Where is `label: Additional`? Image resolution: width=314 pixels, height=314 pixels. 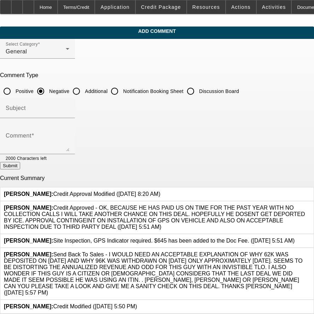
label: Additional is located at coordinates (96, 91).